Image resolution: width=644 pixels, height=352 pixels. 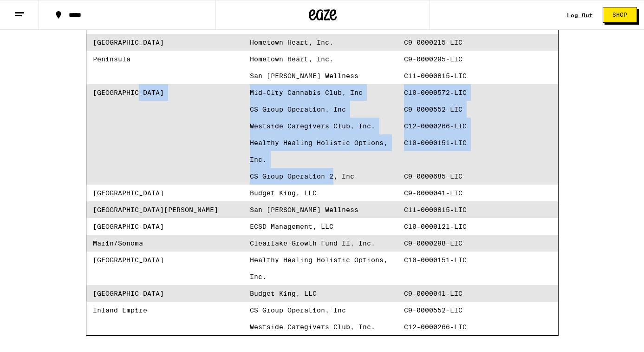 I want to click on span: C10-0000572-LIC, so click(x=478, y=93).